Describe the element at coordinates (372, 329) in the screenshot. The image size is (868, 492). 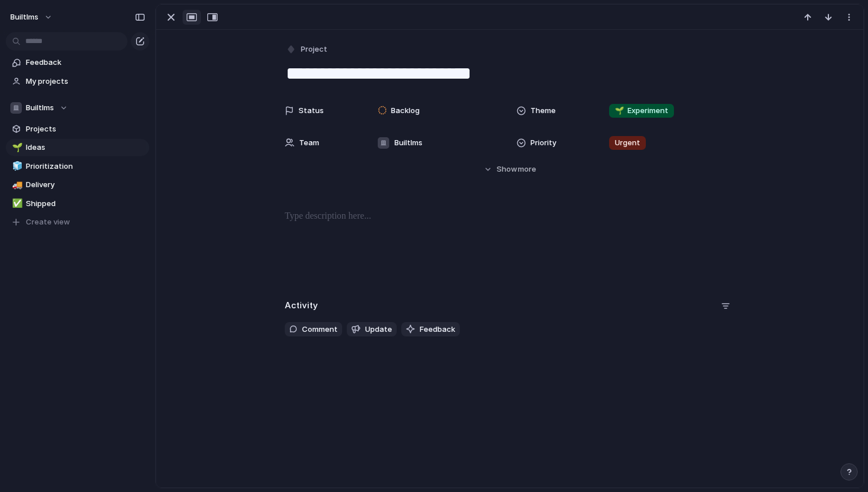
I see `button: Update` at that location.